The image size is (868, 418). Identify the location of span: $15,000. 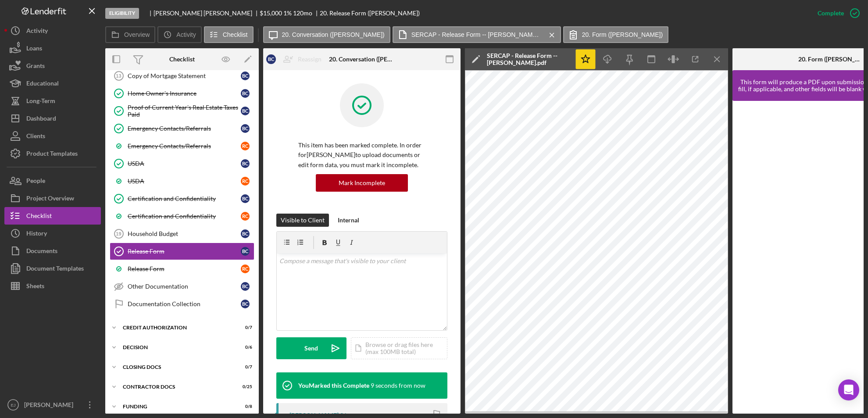
(271, 12).